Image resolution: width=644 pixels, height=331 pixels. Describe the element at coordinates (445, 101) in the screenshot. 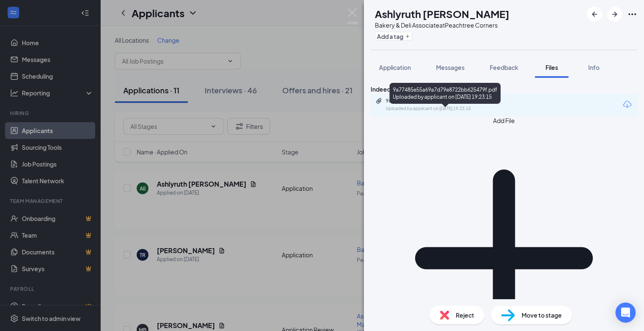

I see `div: 9a77485e55a69a7d79e8722bb625479f.pdf` at that location.